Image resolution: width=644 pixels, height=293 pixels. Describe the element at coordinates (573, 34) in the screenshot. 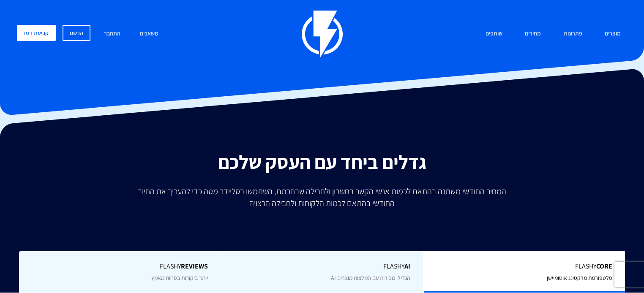

I see `a: פתרונות` at that location.